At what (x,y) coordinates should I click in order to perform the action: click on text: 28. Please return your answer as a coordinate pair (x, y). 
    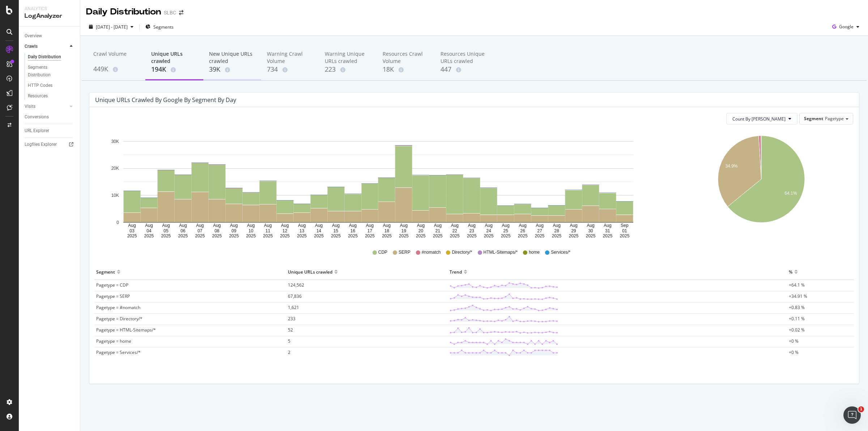
    Looking at the image, I should click on (557, 231).